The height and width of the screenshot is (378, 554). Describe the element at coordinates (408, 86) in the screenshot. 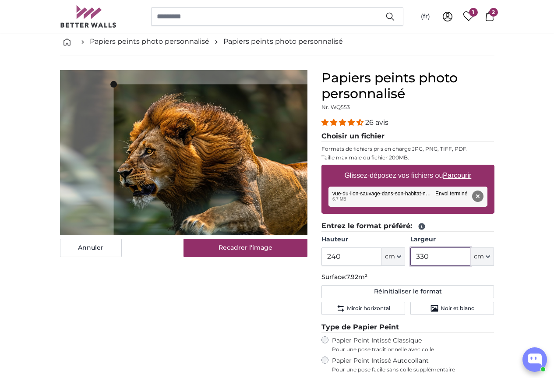

I see `h1: Papiers peints photo personnalisé` at that location.